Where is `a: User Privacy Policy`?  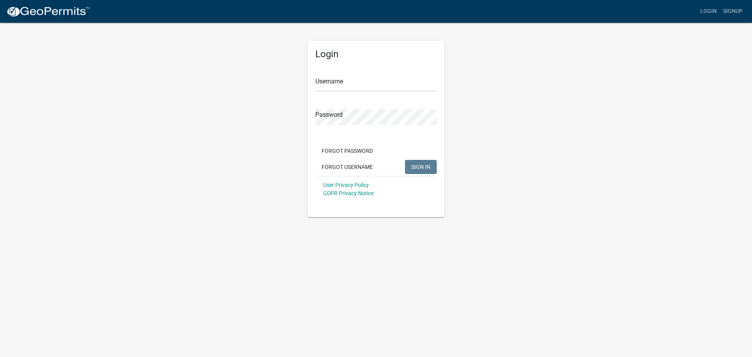
a: User Privacy Policy is located at coordinates (346, 185).